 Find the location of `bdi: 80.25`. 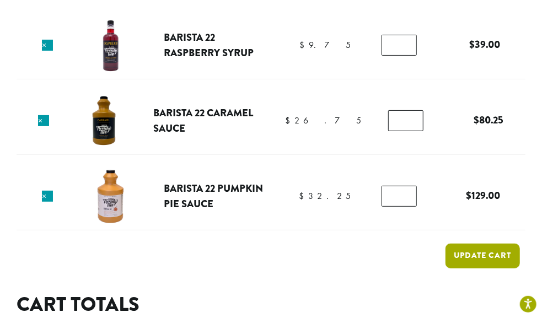

bdi: 80.25 is located at coordinates (489, 120).